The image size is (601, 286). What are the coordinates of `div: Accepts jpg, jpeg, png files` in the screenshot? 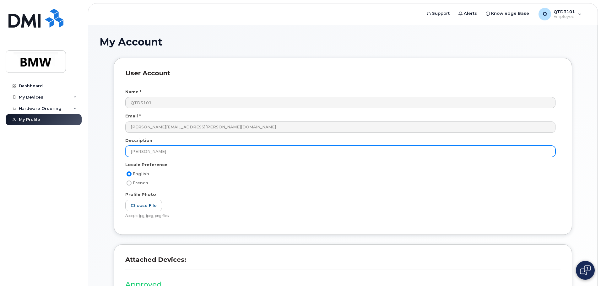 It's located at (340, 216).